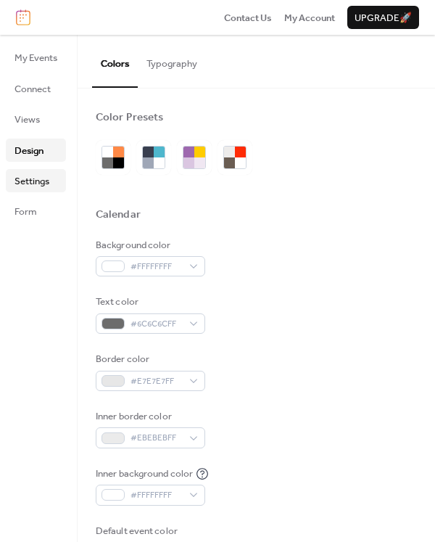 The height and width of the screenshot is (542, 435). Describe the element at coordinates (36, 119) in the screenshot. I see `a: Views` at that location.